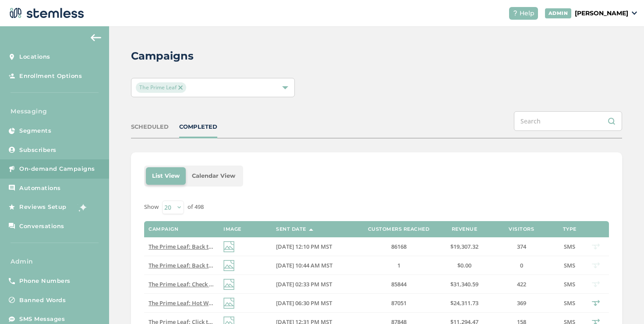 The width and height of the screenshot is (644, 324). What do you see at coordinates (464, 265) in the screenshot?
I see `label: $0.00` at bounding box center [464, 265].